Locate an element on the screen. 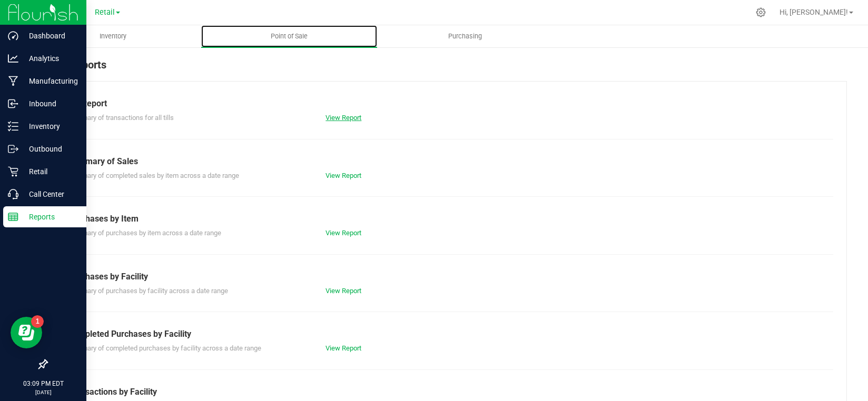 This screenshot has width=868, height=401. inline-svg: Dashboard is located at coordinates (13, 36).